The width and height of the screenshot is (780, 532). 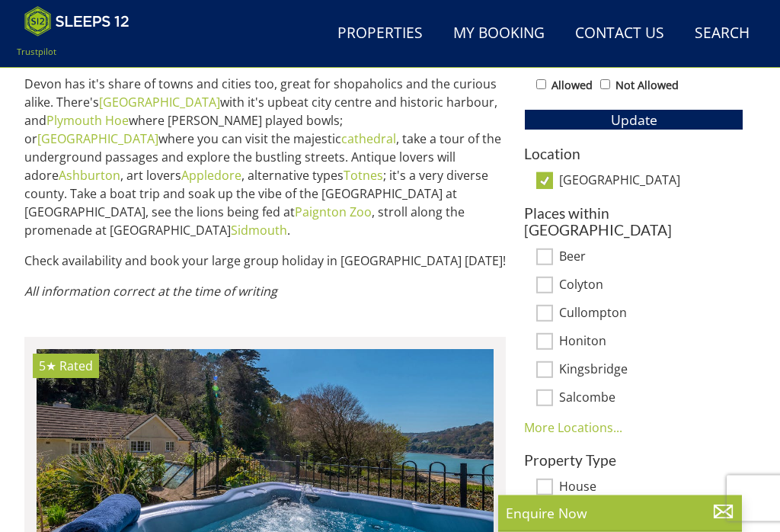 I want to click on a: Ashburton, so click(x=89, y=176).